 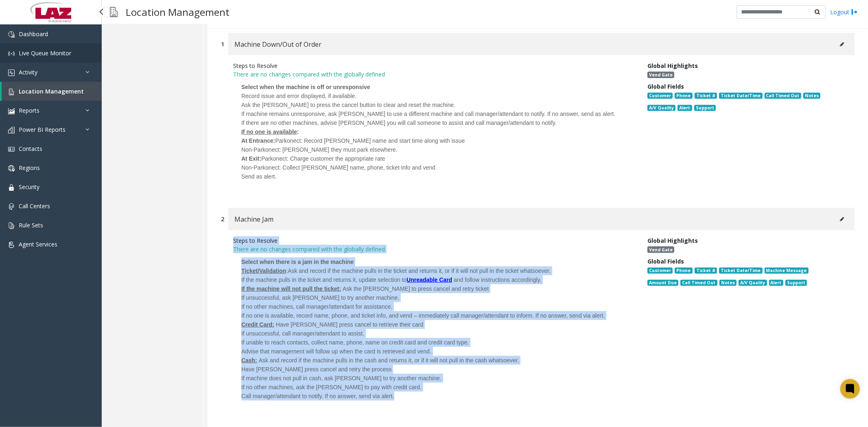 What do you see at coordinates (389, 361) in the screenshot?
I see `span: Ask and record if the machine pulls in the cash and returns it, or if it will not pull in the cas...` at bounding box center [389, 361].